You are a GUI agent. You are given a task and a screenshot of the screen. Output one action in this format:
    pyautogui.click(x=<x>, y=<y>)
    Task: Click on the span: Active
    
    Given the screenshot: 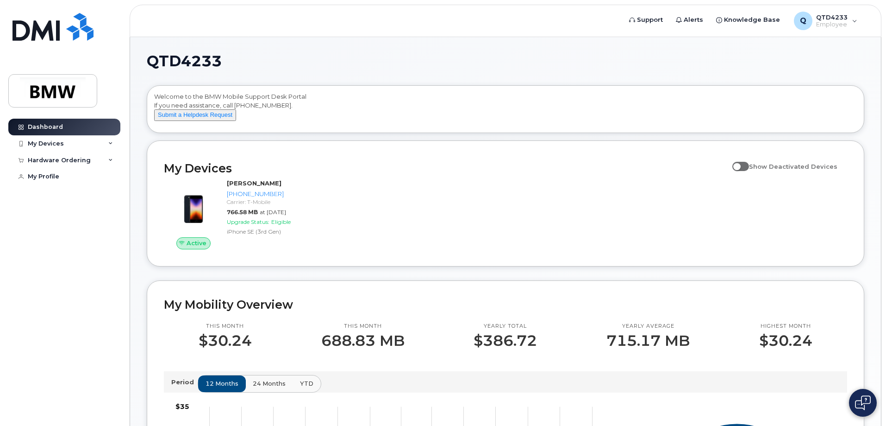 What is the action you would take?
    pyautogui.click(x=196, y=243)
    